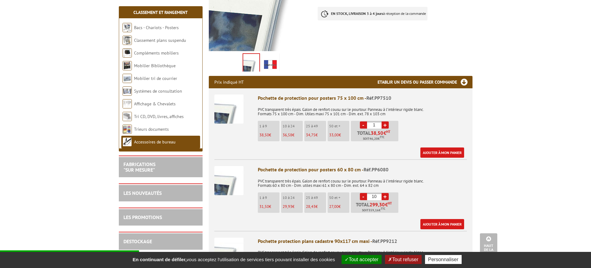 The width and height of the screenshot is (591, 268). Describe the element at coordinates (374, 139) in the screenshot. I see `span: 46,20` at that location.